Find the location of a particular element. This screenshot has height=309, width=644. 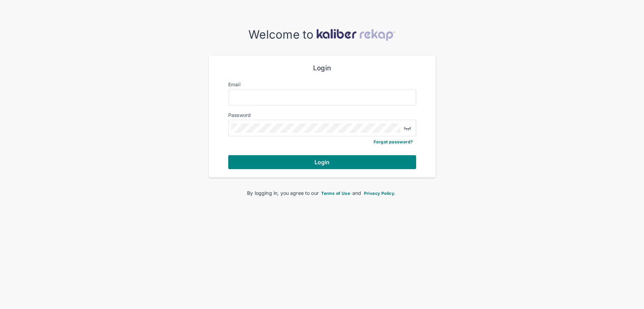

a: Privacy Policy. is located at coordinates (380, 193).